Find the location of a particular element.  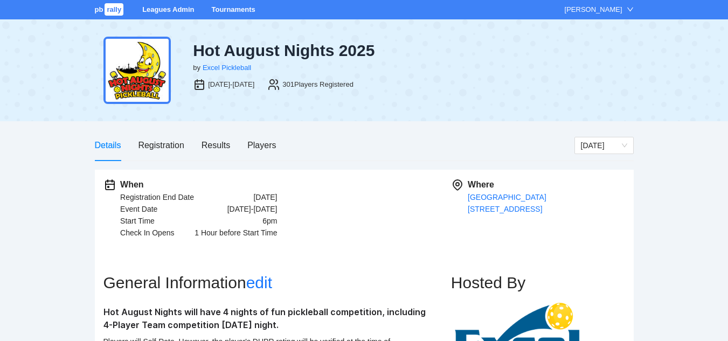

h3: Hot August Nights will have 4 nights of fun pickleball competition, including 4-Player Team compe... is located at coordinates (265, 318).